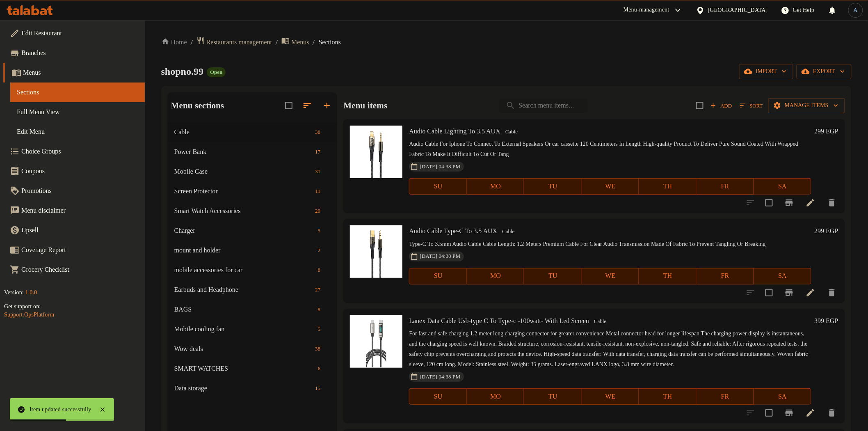 The height and width of the screenshot is (431, 868). Describe the element at coordinates (74, 191) in the screenshot. I see `a: Promotions` at that location.